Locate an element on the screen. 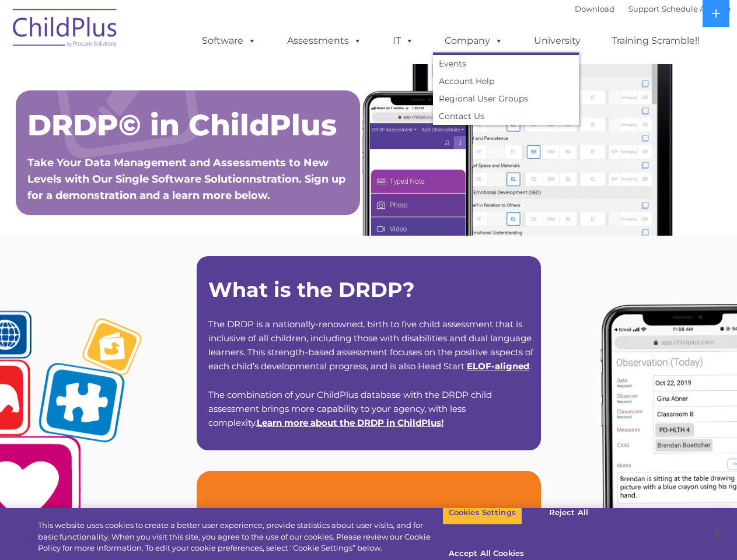 This screenshot has width=737, height=560. a: Company is located at coordinates (474, 41).